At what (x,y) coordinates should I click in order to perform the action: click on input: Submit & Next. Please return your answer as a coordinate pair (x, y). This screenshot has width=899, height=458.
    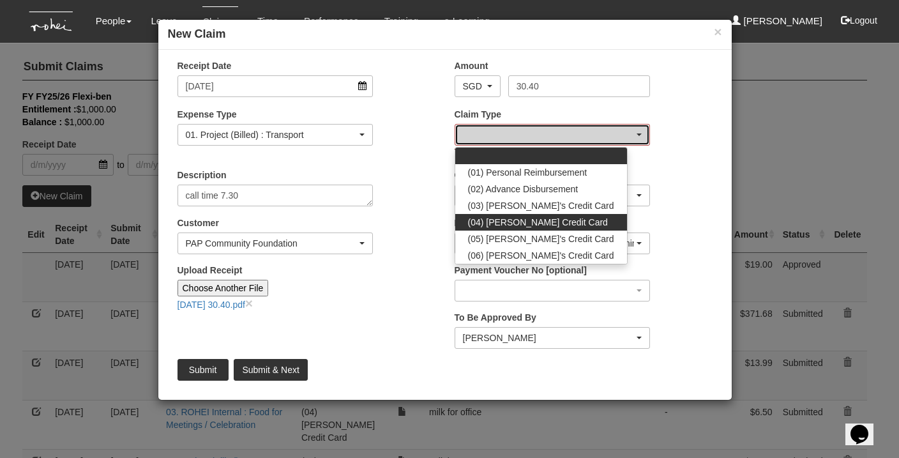
    Looking at the image, I should click on (270, 370).